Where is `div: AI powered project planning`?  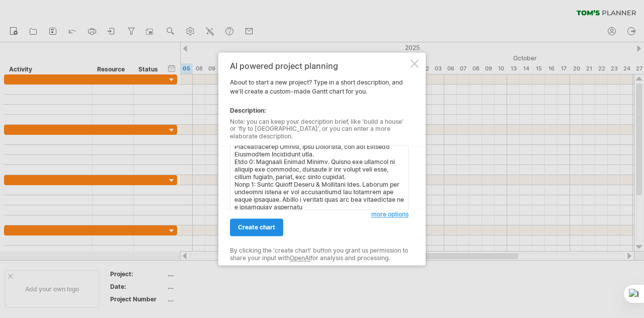 div: AI powered project planning is located at coordinates (318, 66).